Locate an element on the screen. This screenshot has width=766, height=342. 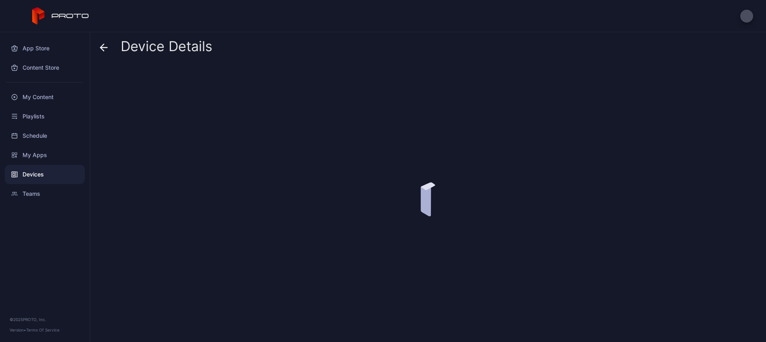
div: Schedule is located at coordinates (45, 136).